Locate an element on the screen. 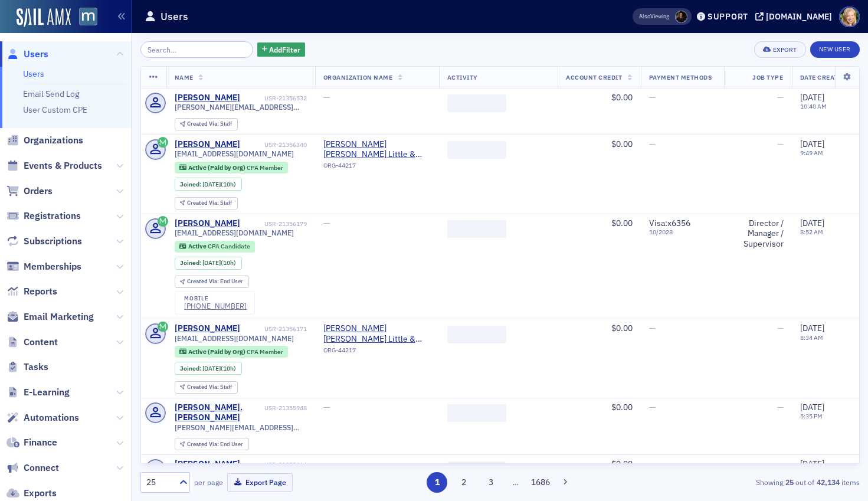  label: per page is located at coordinates (208, 482).